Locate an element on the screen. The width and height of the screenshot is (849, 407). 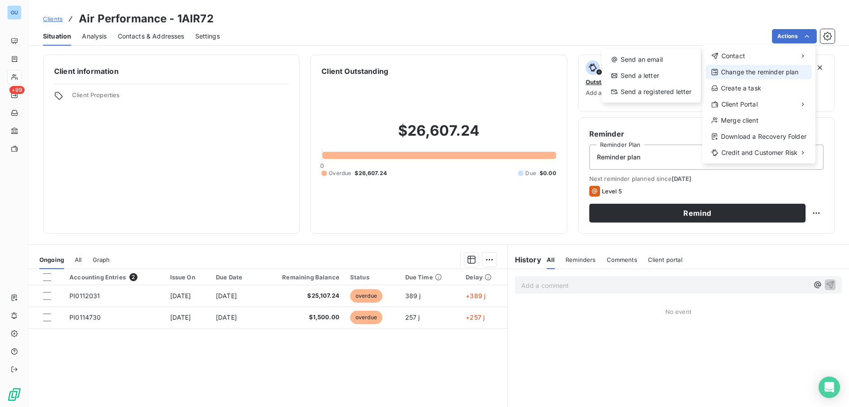
span: Contact is located at coordinates (733, 56).